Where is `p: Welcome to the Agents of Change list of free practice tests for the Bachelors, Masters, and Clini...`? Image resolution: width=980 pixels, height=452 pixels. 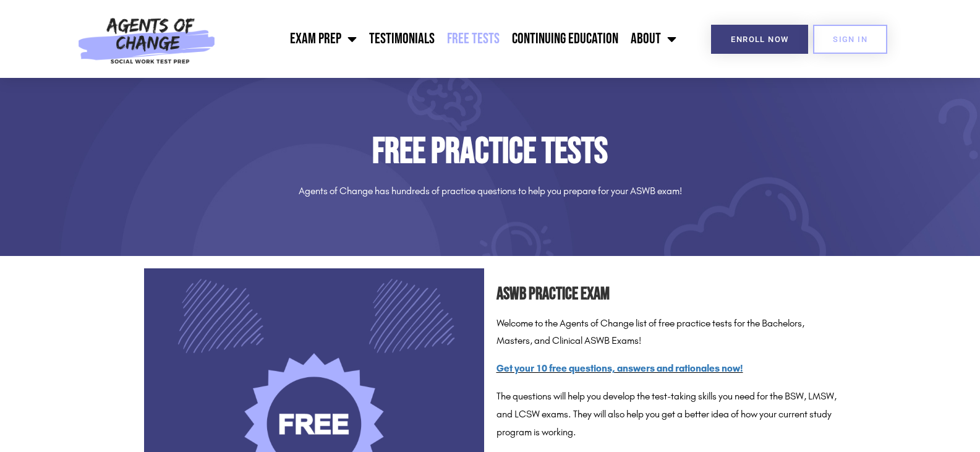
p: Welcome to the Agents of Change list of free practice tests for the Bachelors, Masters, and Clini... is located at coordinates (667, 333).